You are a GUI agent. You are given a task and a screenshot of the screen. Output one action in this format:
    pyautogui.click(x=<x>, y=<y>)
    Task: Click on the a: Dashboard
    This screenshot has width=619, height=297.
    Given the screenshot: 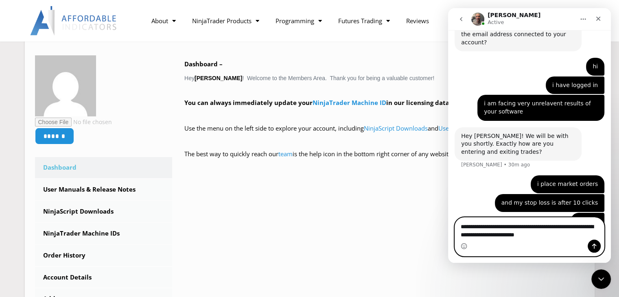 What is the action you would take?
    pyautogui.click(x=104, y=168)
    